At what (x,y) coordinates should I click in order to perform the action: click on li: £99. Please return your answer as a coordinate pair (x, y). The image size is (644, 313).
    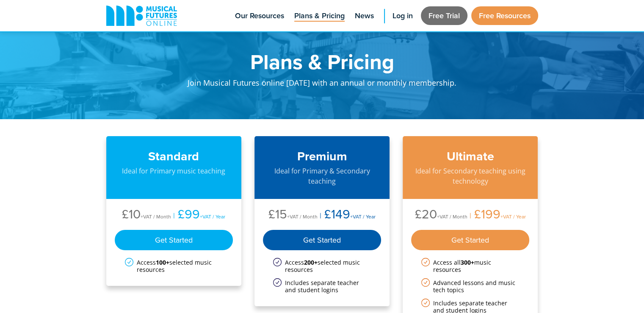
    Looking at the image, I should click on (198, 215).